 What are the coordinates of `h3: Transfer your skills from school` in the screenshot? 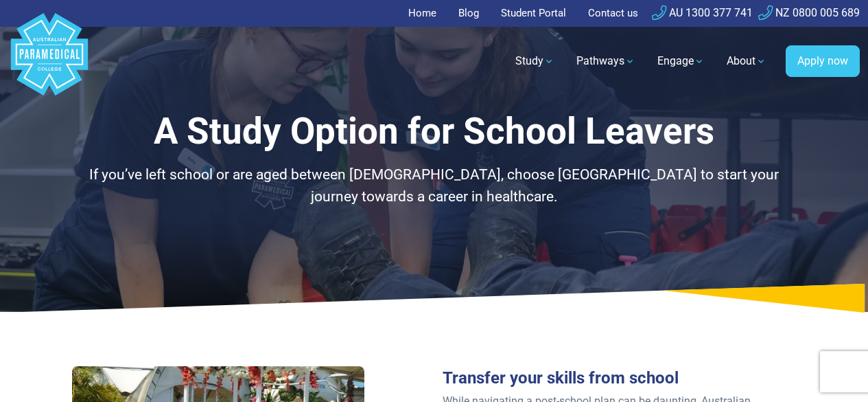 It's located at (619, 377).